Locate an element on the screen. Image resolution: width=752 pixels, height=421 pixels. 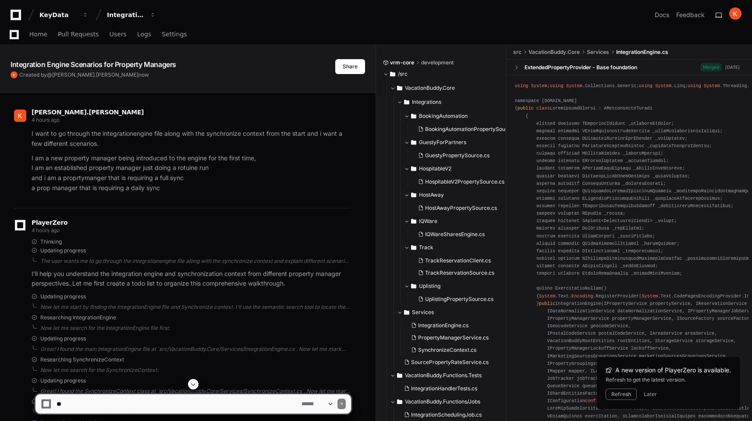
span: Track is located at coordinates (426, 248).